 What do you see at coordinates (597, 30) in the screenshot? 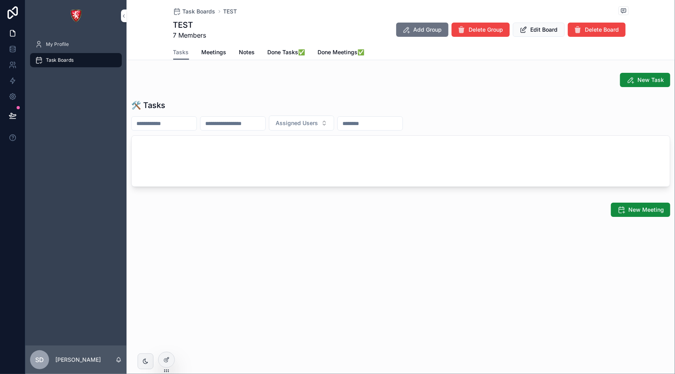
I see `button: Delete Board` at bounding box center [597, 30].